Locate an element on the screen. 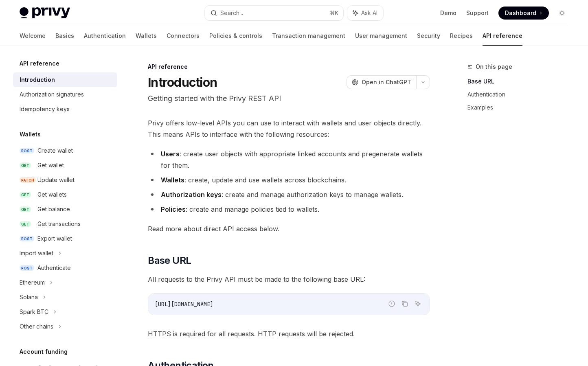 This screenshot has height=366, width=588. span: PATCH is located at coordinates (28, 180).